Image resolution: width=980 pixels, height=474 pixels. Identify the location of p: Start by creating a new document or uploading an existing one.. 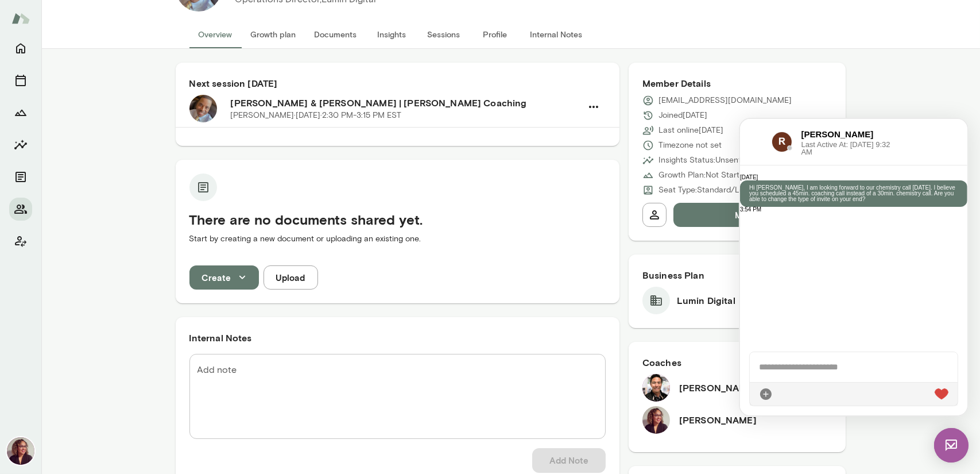
(398, 239).